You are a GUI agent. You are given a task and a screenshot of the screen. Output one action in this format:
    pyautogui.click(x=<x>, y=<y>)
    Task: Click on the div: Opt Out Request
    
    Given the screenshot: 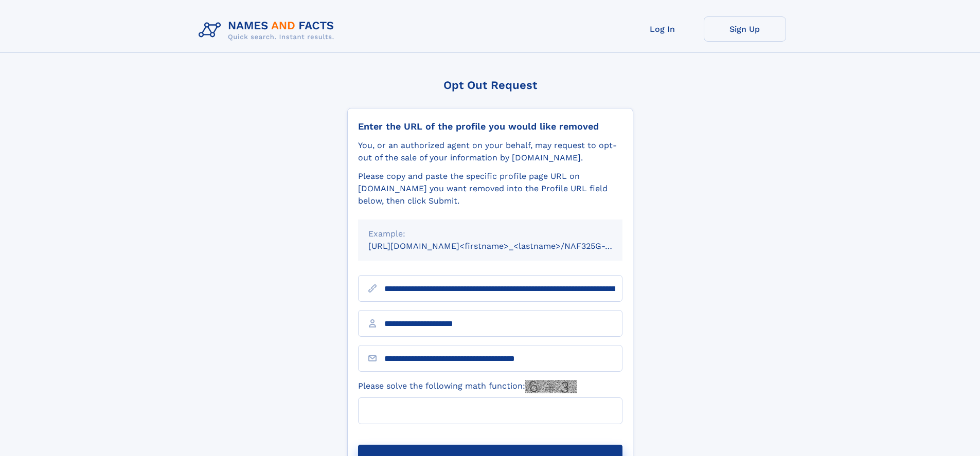 What is the action you would take?
    pyautogui.click(x=490, y=85)
    